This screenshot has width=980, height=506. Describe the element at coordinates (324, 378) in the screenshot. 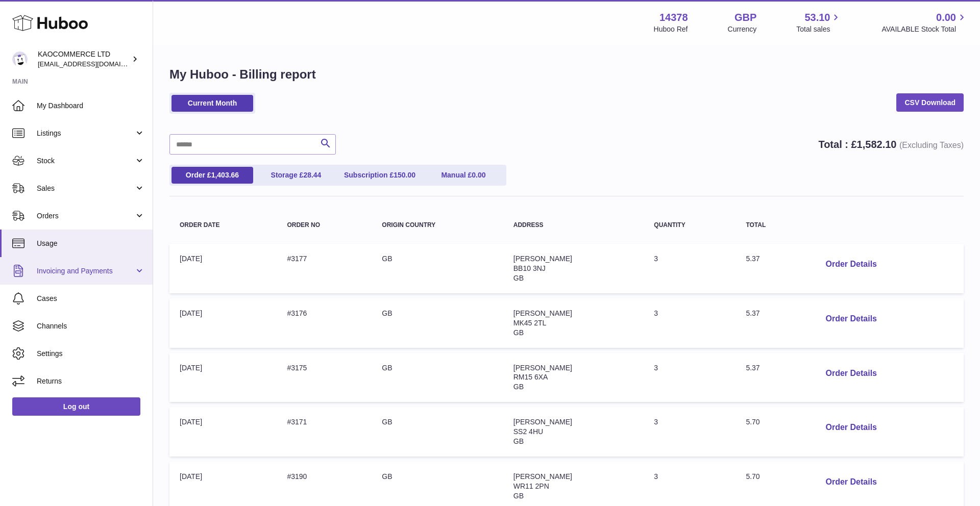

I see `td: #3175` at that location.